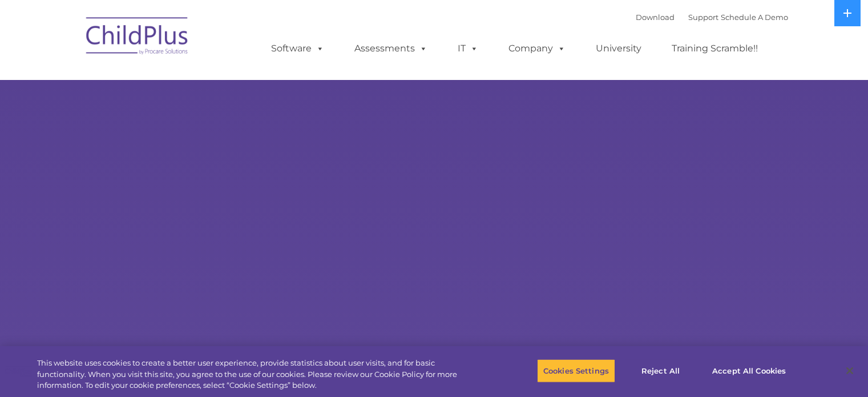  I want to click on a: Assessments, so click(391, 48).